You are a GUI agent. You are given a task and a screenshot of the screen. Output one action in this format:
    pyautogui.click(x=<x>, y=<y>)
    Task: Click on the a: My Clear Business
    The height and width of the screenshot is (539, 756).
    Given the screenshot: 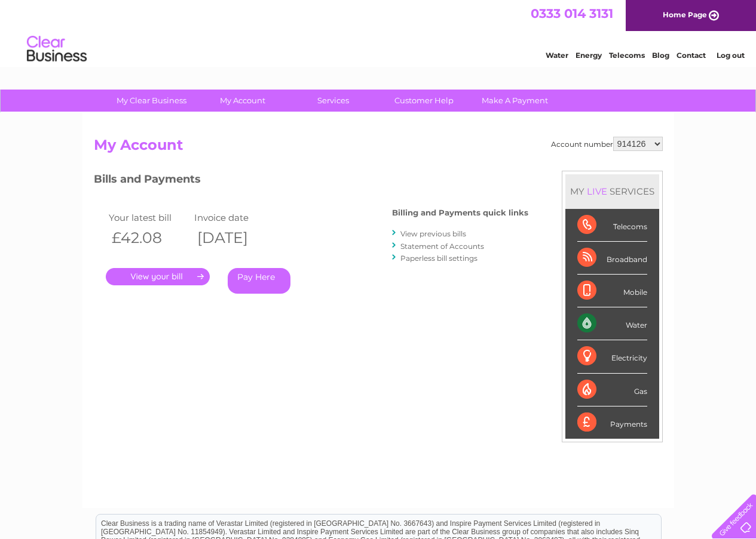 What is the action you would take?
    pyautogui.click(x=151, y=100)
    